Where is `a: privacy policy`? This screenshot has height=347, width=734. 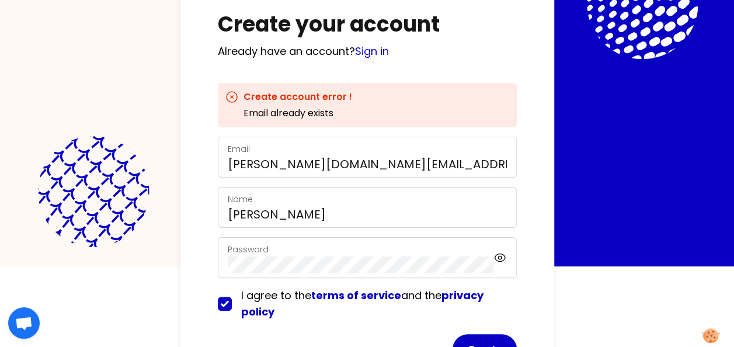 a: privacy policy is located at coordinates (362, 303).